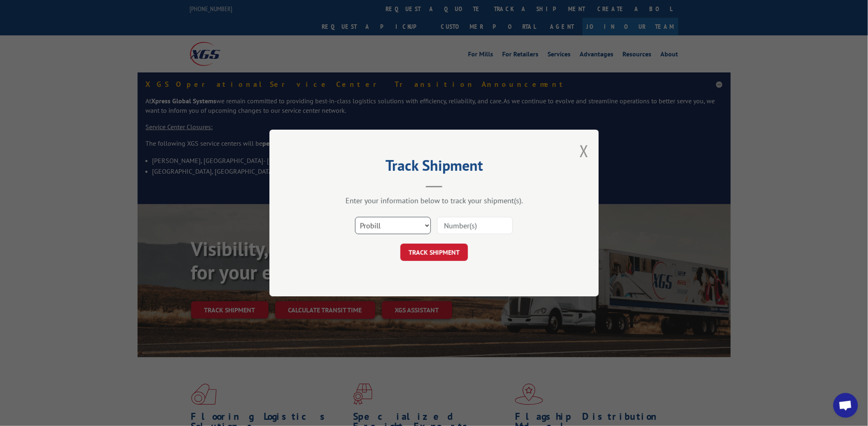 The height and width of the screenshot is (426, 868). Describe the element at coordinates (846, 405) in the screenshot. I see `a: Open chat` at that location.